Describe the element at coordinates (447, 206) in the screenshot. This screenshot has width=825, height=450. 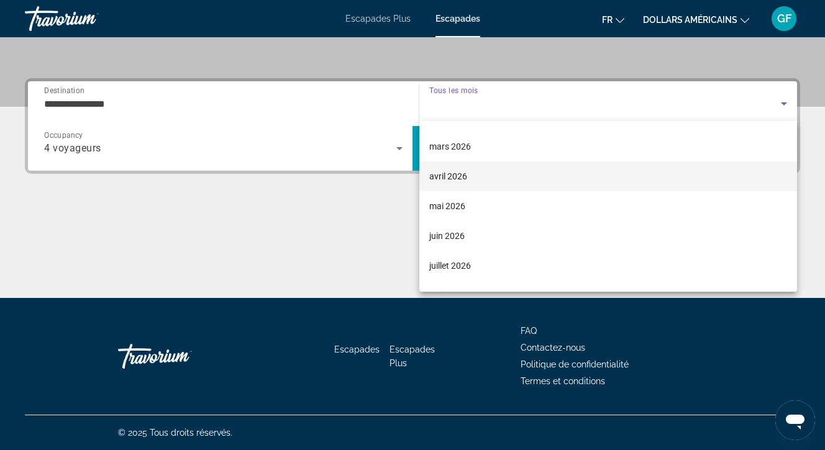
I see `font: mai 2026` at that location.